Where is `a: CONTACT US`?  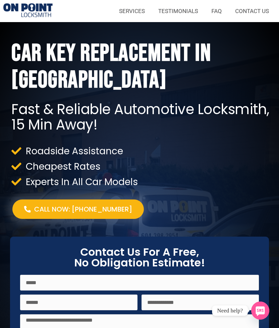 a: CONTACT US is located at coordinates (252, 11).